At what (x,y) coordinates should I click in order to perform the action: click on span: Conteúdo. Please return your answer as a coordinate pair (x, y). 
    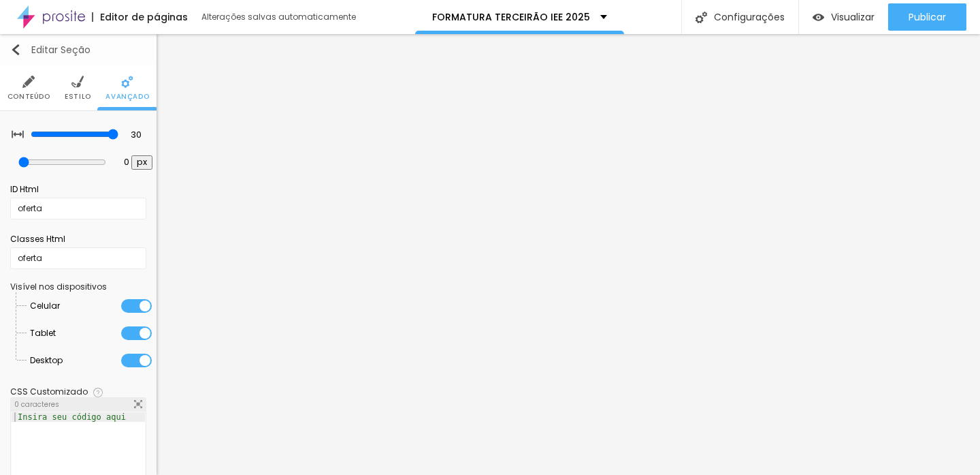
    Looking at the image, I should click on (29, 96).